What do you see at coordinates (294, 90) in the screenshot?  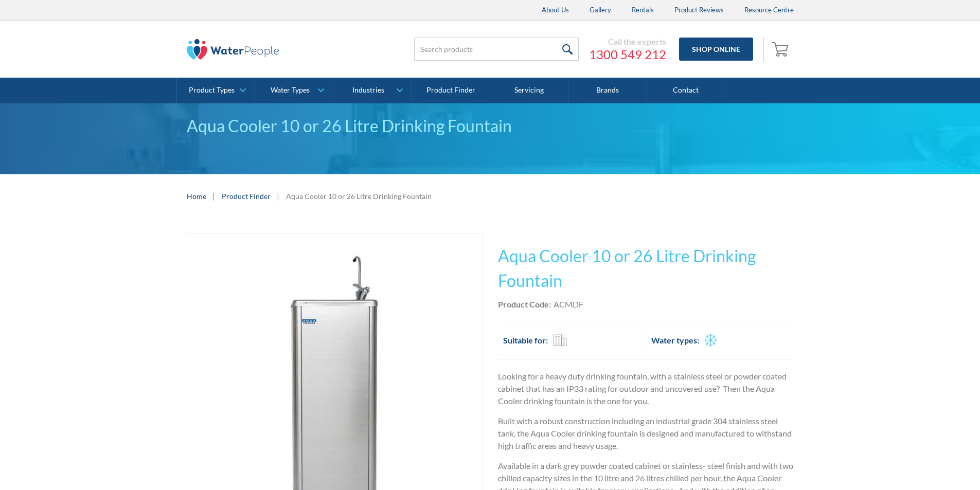 I see `a: Water Types` at bounding box center [294, 90].